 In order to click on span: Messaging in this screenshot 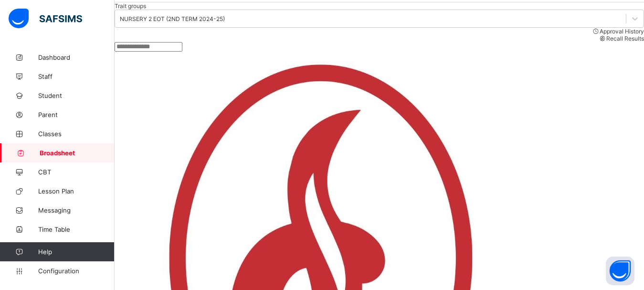, I will do `click(76, 210)`.